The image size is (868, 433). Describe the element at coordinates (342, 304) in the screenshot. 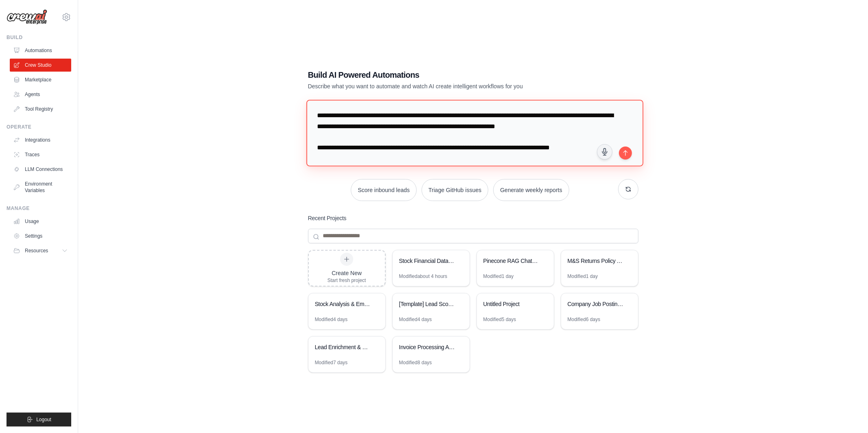

I see `div: Stock Analysis & Email Reporter` at that location.